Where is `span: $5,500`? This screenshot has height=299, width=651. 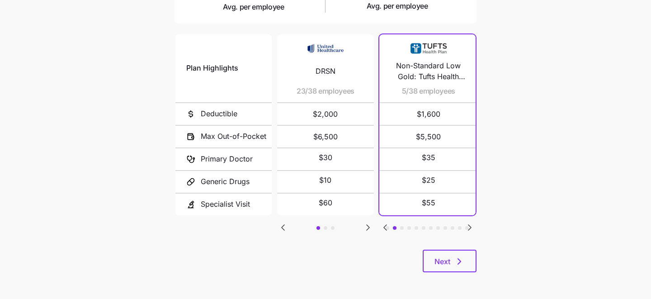
span: $5,500 is located at coordinates (428, 136).